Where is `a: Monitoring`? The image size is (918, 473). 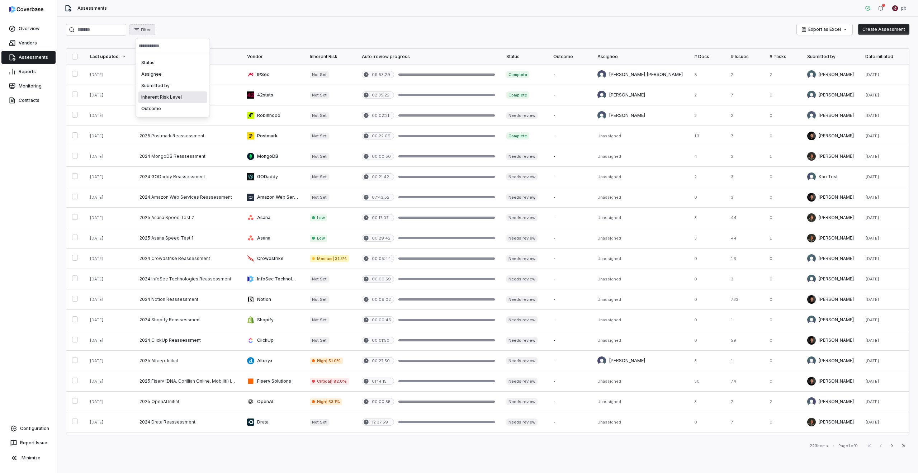 a: Monitoring is located at coordinates (28, 86).